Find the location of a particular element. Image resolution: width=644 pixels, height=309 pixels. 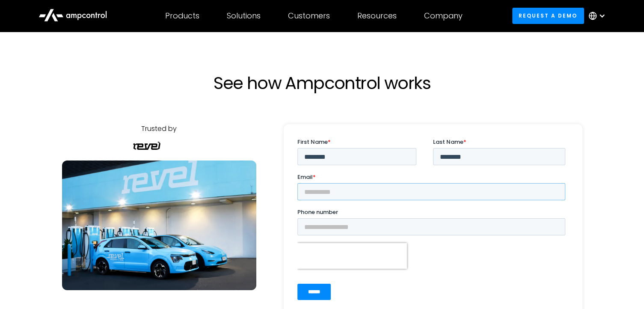

div: Resources is located at coordinates (377, 16).